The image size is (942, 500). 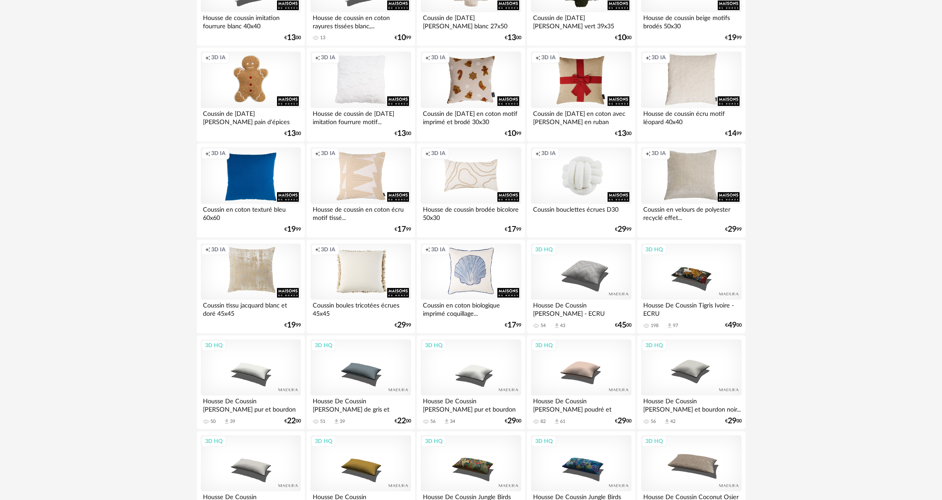 What do you see at coordinates (655, 326) in the screenshot?
I see `div: 198` at bounding box center [655, 326].